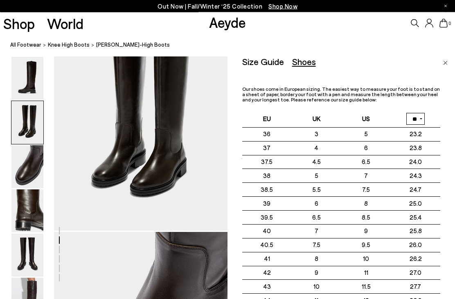  I want to click on td: 25.4, so click(415, 218).